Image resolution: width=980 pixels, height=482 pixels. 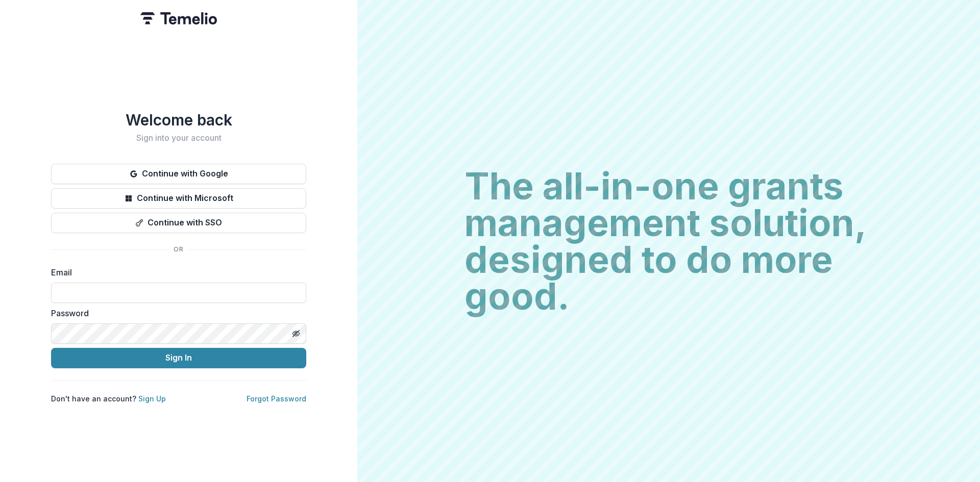 What do you see at coordinates (175, 313) in the screenshot?
I see `label: Password` at bounding box center [175, 313].